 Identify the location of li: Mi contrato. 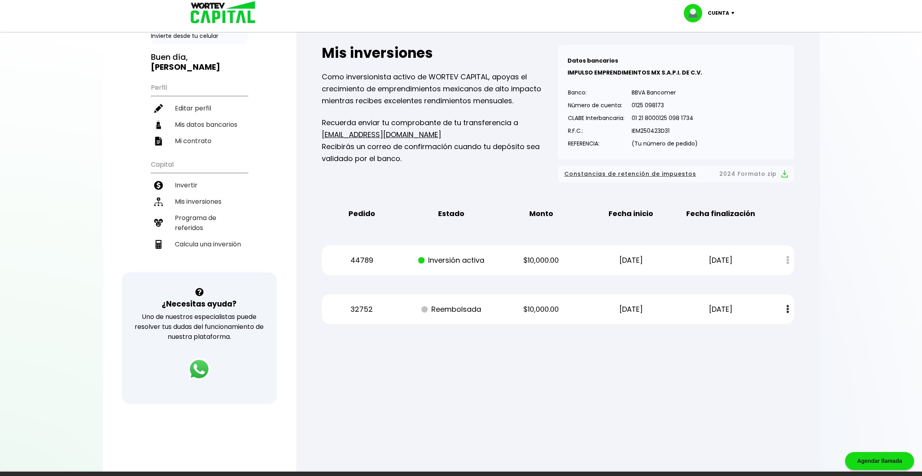
(199, 141).